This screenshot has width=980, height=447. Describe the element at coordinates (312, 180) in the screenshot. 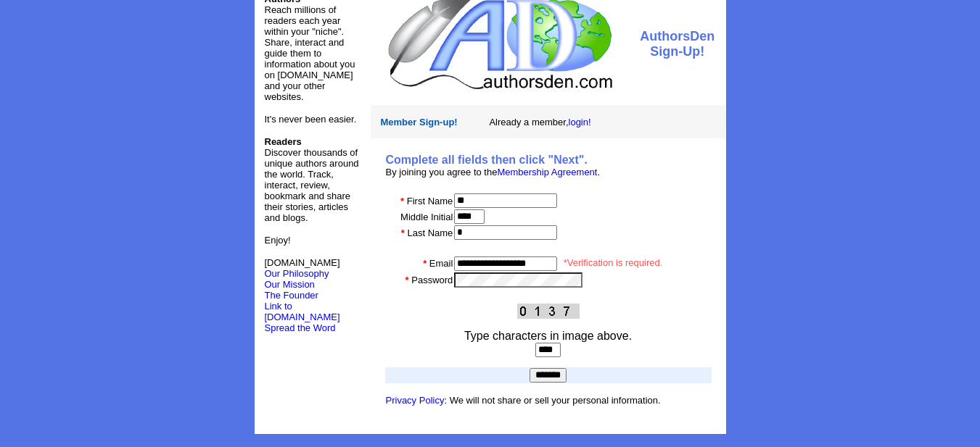

I see `font: Discover thousands of unique authors around the world. Track, interact, review, bookmark and shar...` at that location.